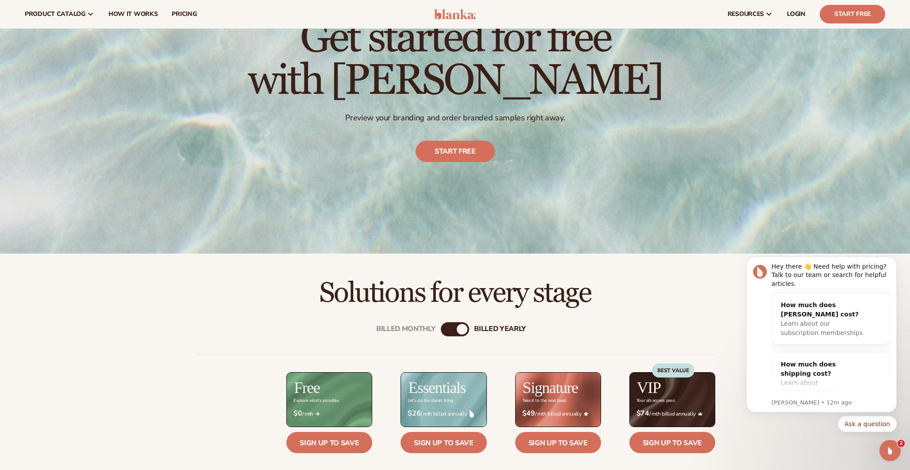 Image resolution: width=910 pixels, height=470 pixels. I want to click on a: Start Free, so click(852, 14).